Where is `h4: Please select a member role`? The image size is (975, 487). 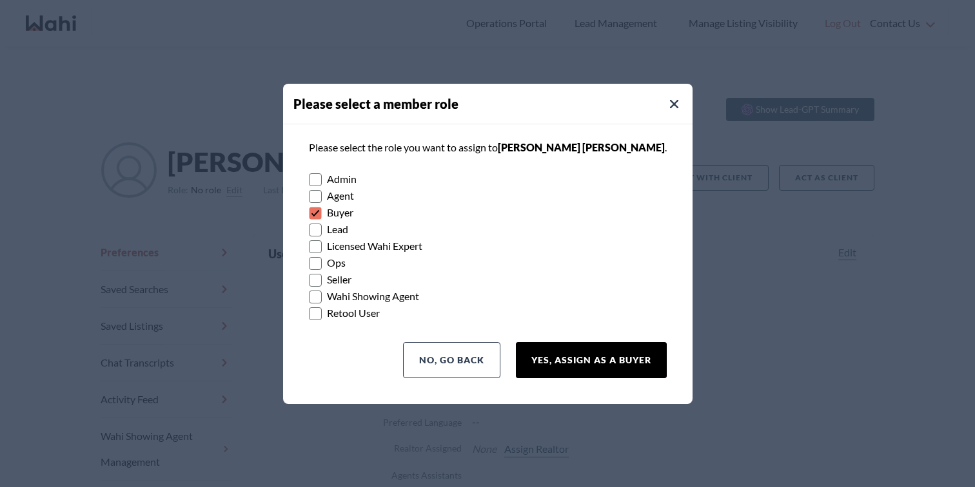
h4: Please select a member role is located at coordinates (493, 104).